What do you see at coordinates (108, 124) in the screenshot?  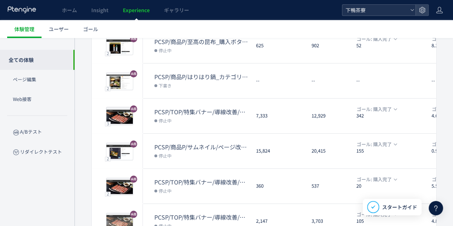 I see `div: 3` at bounding box center [108, 124].